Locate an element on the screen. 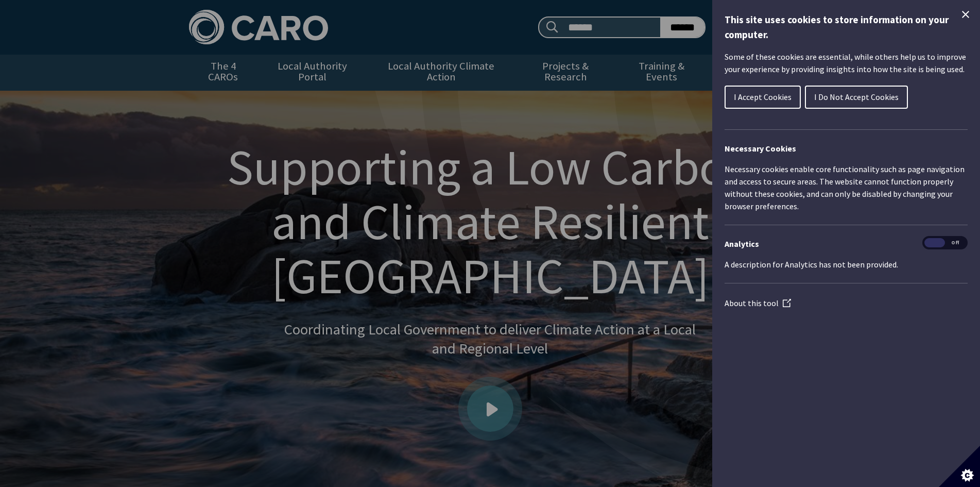 The height and width of the screenshot is (487, 980). p: Some of these cookies are essential, while others help us to improve your experience by providing... is located at coordinates (846, 63).